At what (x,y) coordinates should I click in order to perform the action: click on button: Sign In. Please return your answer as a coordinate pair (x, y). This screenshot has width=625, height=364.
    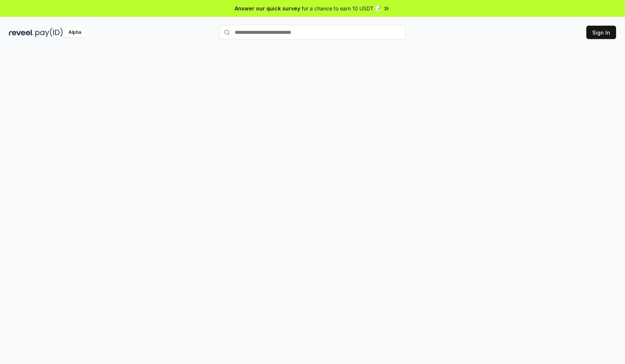
    Looking at the image, I should click on (602, 32).